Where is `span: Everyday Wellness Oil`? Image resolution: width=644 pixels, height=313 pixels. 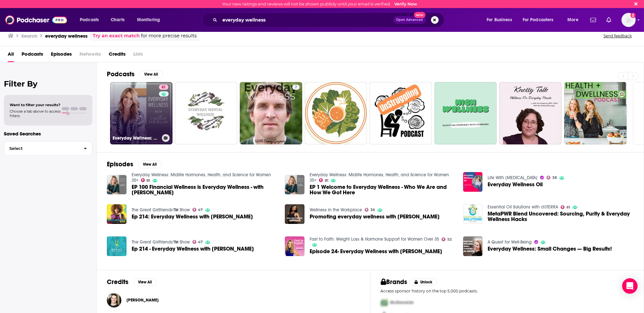
span: Everyday Wellness Oil is located at coordinates (514, 185).